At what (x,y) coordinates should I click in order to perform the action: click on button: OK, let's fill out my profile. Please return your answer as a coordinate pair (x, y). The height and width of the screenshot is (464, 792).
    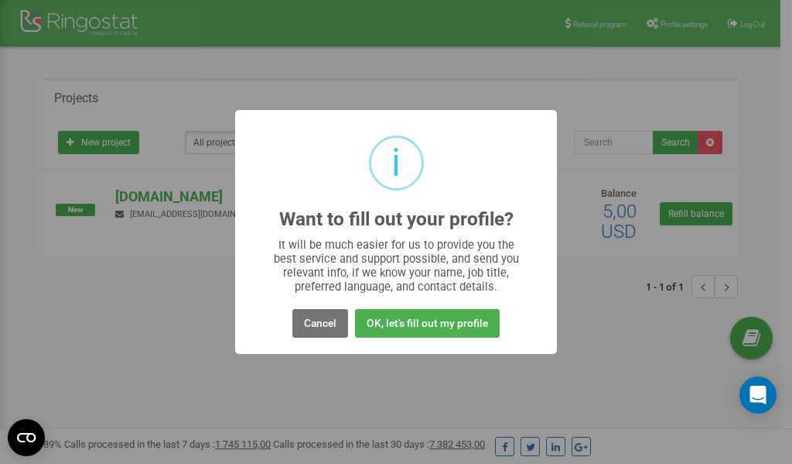
    Looking at the image, I should click on (427, 323).